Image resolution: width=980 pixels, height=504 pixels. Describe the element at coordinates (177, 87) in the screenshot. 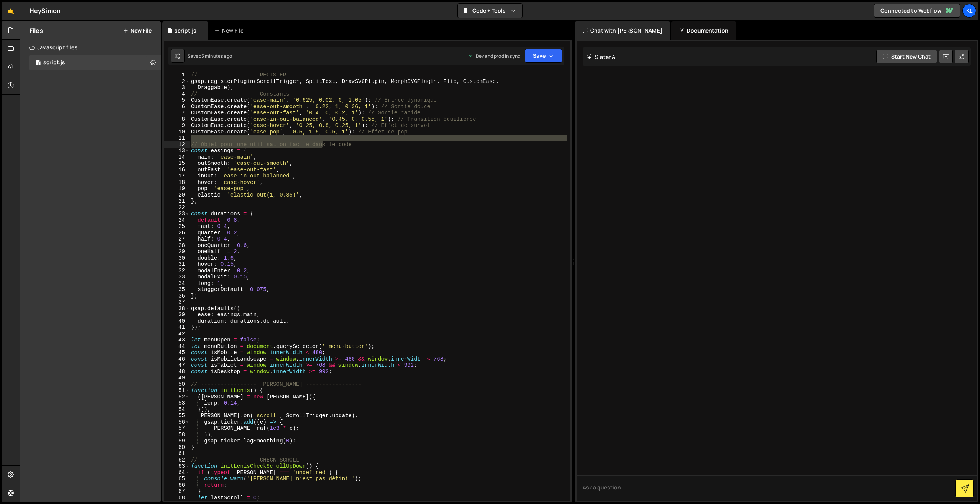

I see `div: 3` at that location.